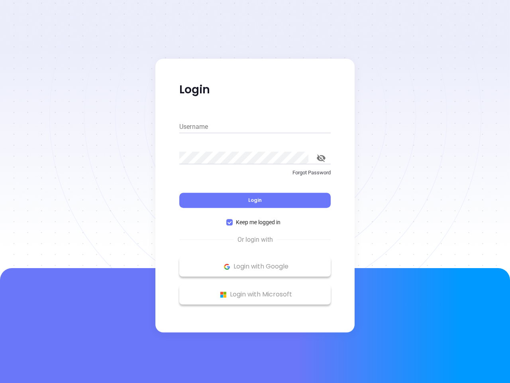 This screenshot has height=383, width=510. What do you see at coordinates (255, 200) in the screenshot?
I see `button: Login` at bounding box center [255, 200].